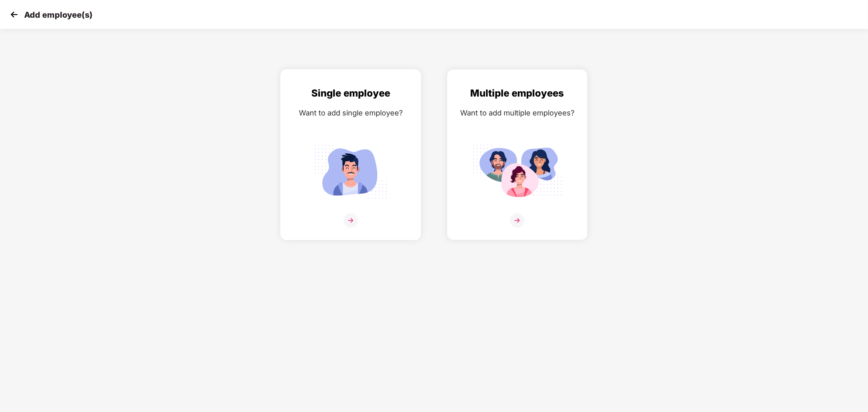  What do you see at coordinates (518, 93) in the screenshot?
I see `div: Multiple employees` at bounding box center [518, 93].